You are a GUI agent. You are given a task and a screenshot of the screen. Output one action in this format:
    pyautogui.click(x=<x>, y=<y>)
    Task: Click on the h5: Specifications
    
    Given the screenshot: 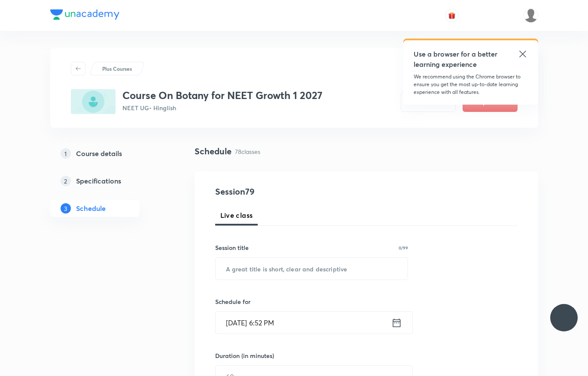 What is the action you would take?
    pyautogui.click(x=99, y=181)
    